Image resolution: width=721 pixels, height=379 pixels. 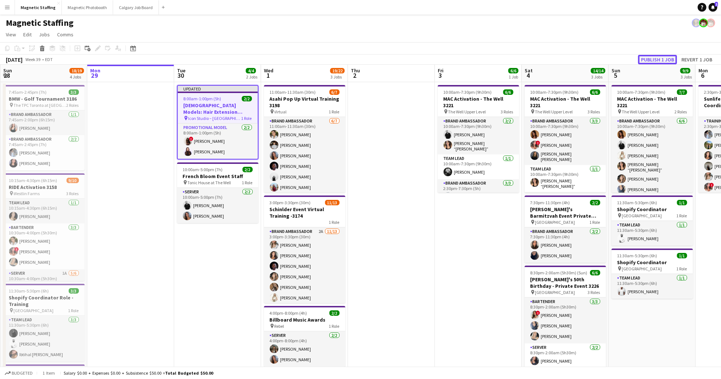 I want to click on span: 6, so click(x=702, y=75).